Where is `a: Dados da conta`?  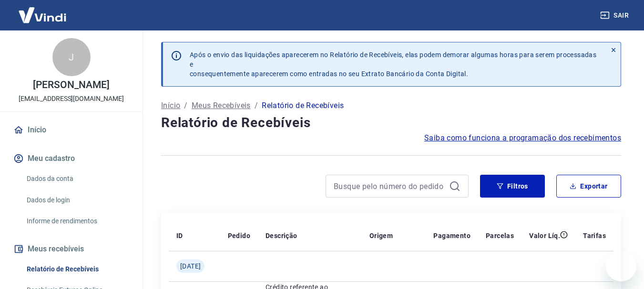
a: Dados da conta is located at coordinates (77, 179).